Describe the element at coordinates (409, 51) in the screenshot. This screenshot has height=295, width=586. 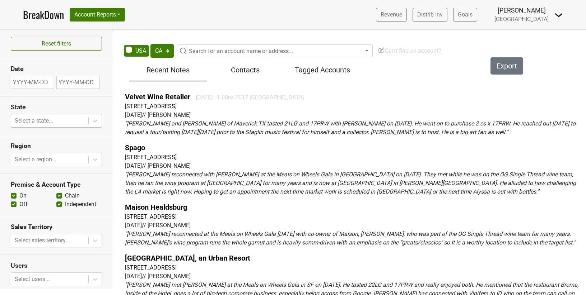
I see `span: Can't find an account?` at that location.